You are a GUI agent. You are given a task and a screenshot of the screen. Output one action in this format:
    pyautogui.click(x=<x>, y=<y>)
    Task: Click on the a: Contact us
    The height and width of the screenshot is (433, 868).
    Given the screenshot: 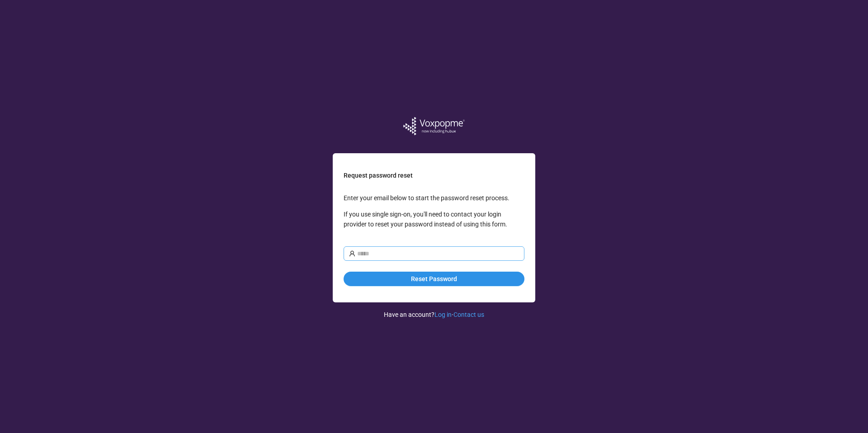 What is the action you would take?
    pyautogui.click(x=469, y=315)
    